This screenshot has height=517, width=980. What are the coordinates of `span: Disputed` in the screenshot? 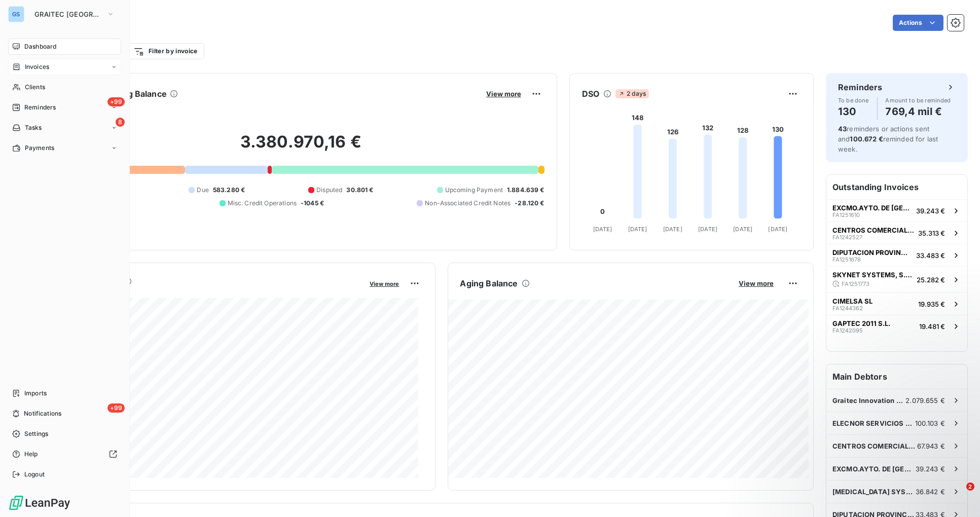 It's located at (329, 190).